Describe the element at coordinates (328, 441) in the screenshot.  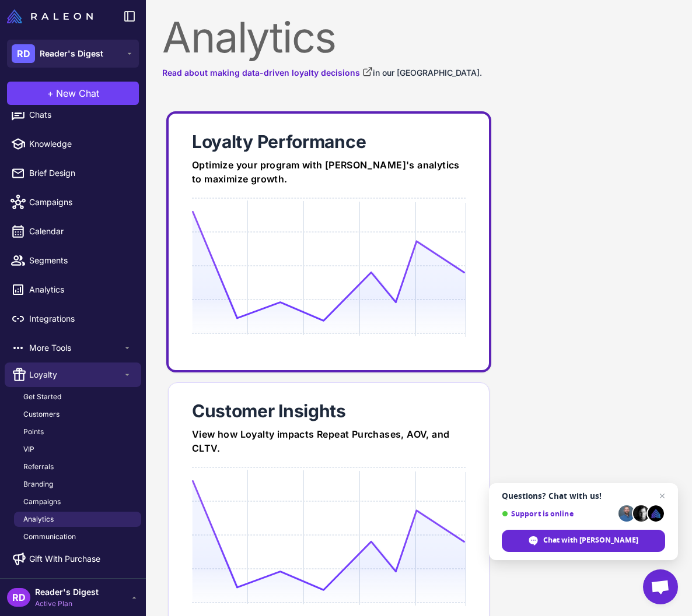
I see `div: View how Loyalty impacts Repeat Purchases, AOV, and CLTV.` at that location.